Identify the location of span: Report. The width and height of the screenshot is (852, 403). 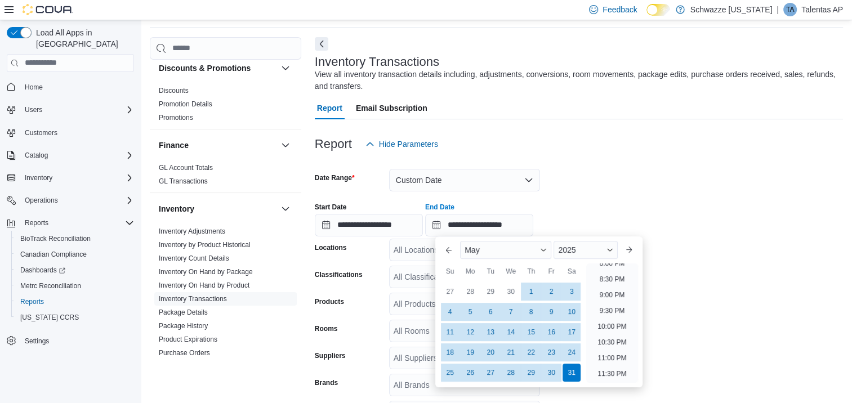
(330, 108).